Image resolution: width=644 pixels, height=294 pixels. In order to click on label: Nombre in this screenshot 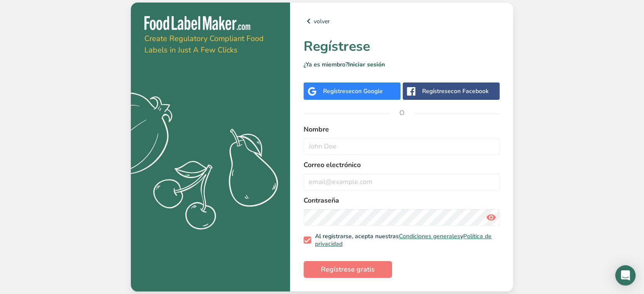, I will do `click(402, 130)`.